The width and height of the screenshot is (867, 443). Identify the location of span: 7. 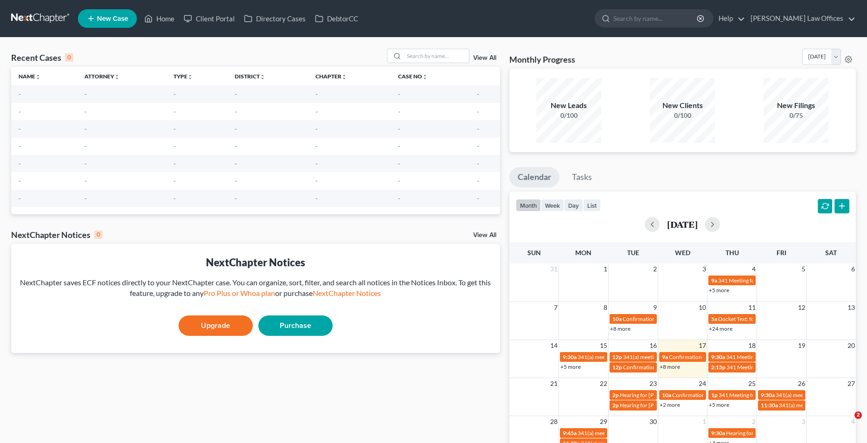
(556, 308).